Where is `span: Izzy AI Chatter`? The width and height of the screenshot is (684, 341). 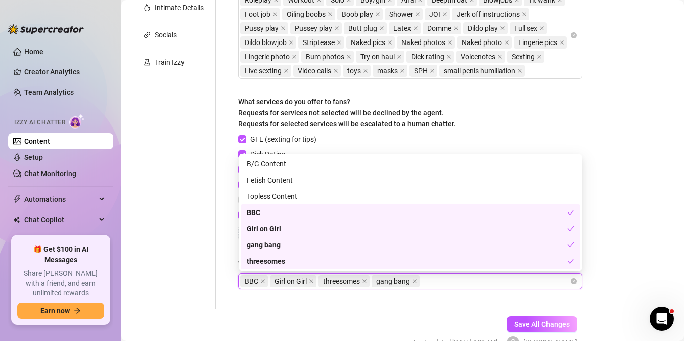
span: Izzy AI Chatter is located at coordinates (39, 122).